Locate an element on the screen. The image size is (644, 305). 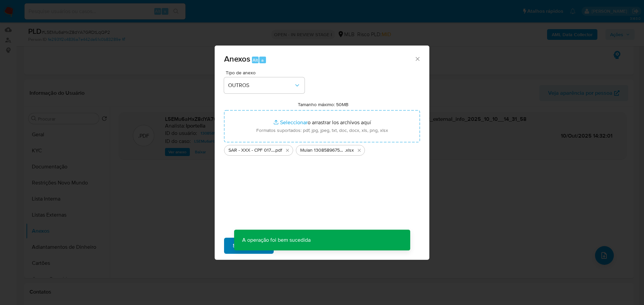
span: Alt is located at coordinates (255, 60).